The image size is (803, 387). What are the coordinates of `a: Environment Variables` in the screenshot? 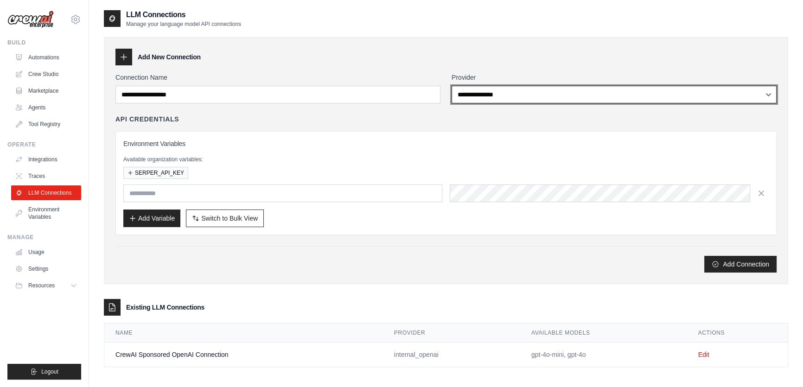 It's located at (46, 213).